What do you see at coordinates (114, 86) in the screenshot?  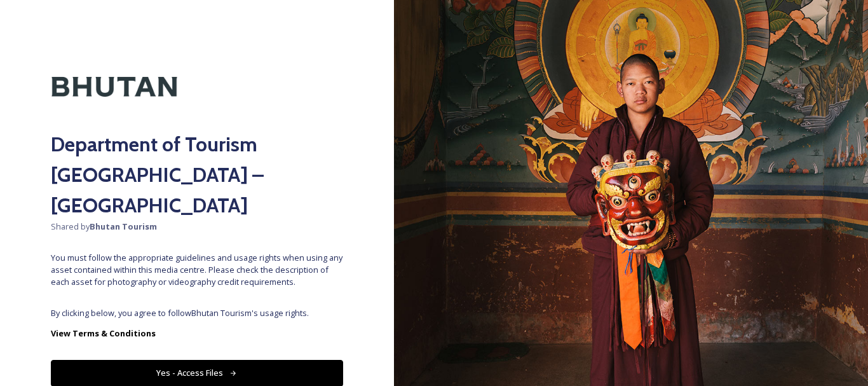 I see `img: Kingdom-of-Bhutan-Logo.png` at bounding box center [114, 86].